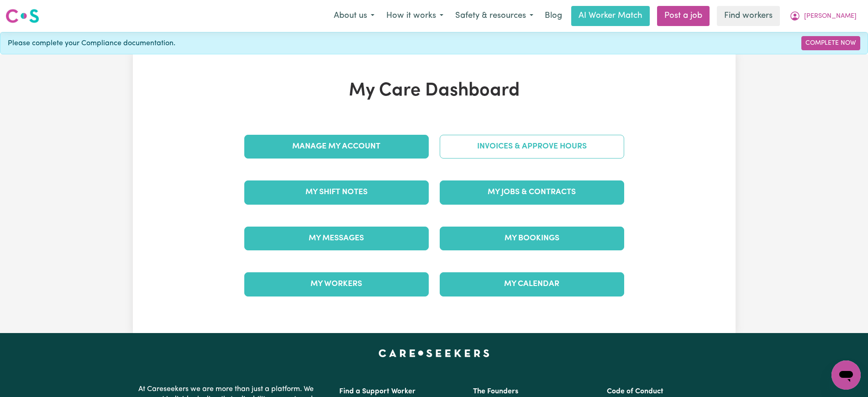 Image resolution: width=868 pixels, height=397 pixels. I want to click on button: My Account, so click(822, 16).